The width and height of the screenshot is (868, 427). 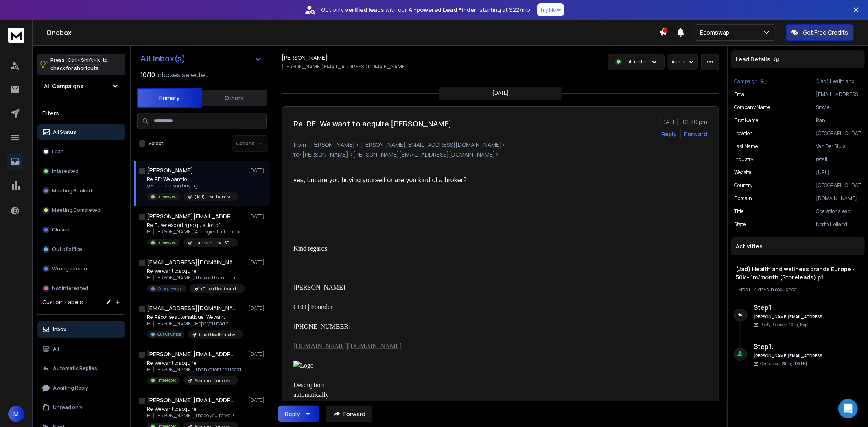 What do you see at coordinates (79, 64) in the screenshot?
I see `p: Press to check for shortcuts.` at bounding box center [79, 64].